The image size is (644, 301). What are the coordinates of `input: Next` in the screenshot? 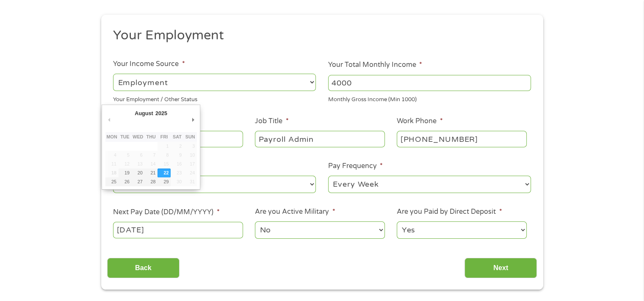 It's located at (501, 268).